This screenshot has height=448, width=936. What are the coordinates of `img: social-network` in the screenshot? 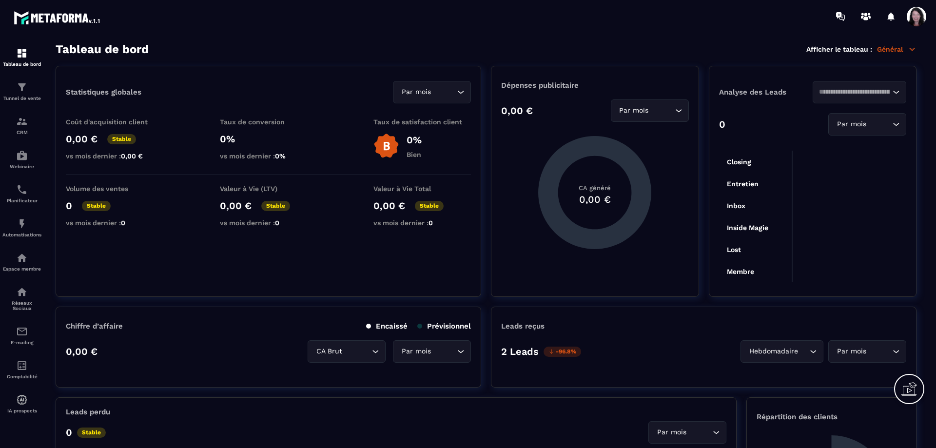 It's located at (22, 292).